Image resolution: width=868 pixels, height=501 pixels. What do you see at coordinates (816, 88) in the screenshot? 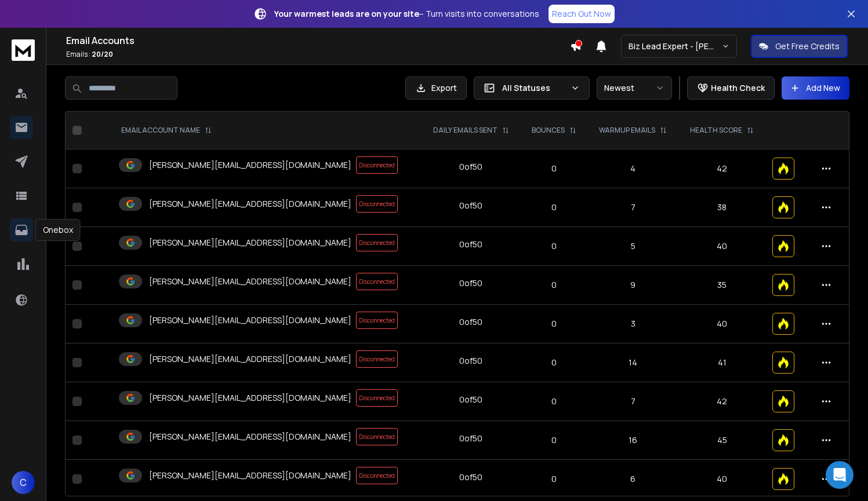
I see `button: Add New` at bounding box center [816, 88].